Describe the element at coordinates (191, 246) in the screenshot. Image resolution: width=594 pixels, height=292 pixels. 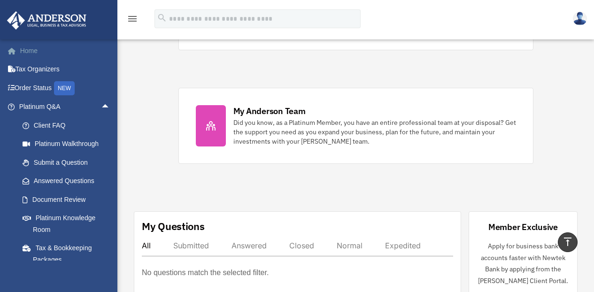
I see `div: Submitted` at that location.